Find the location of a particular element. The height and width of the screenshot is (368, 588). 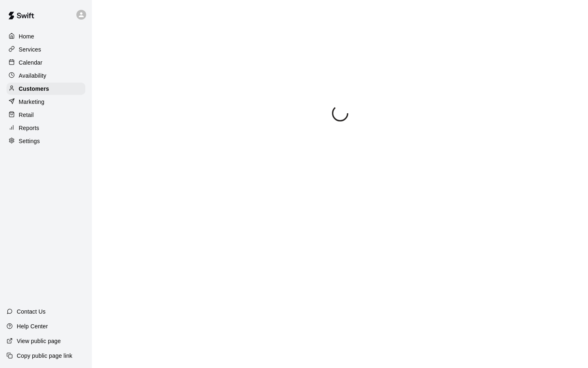

a: Reports is located at coordinates (46, 128).